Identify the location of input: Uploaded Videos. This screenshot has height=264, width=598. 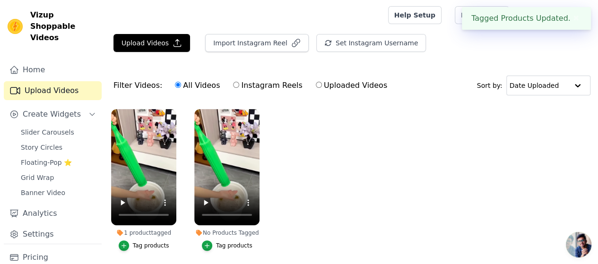
(319, 85).